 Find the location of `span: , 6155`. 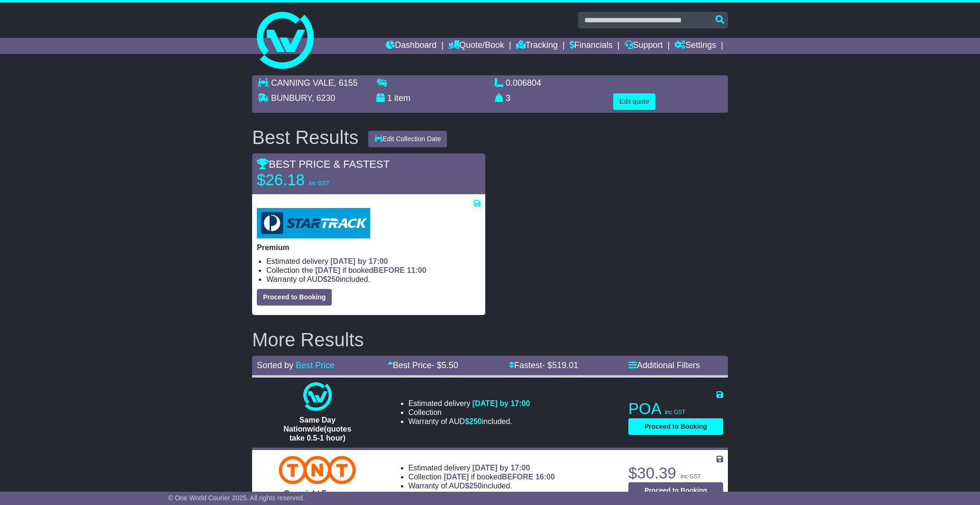

span: , 6155 is located at coordinates (346, 83).